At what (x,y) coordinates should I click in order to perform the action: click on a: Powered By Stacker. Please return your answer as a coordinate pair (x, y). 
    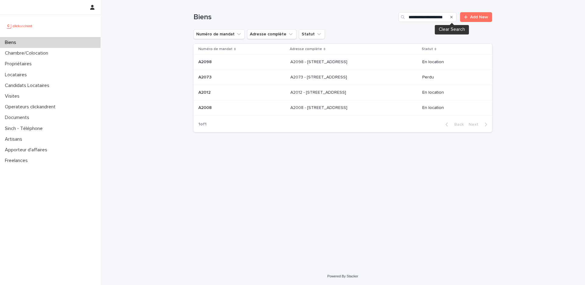
    Looking at the image, I should click on (342, 276).